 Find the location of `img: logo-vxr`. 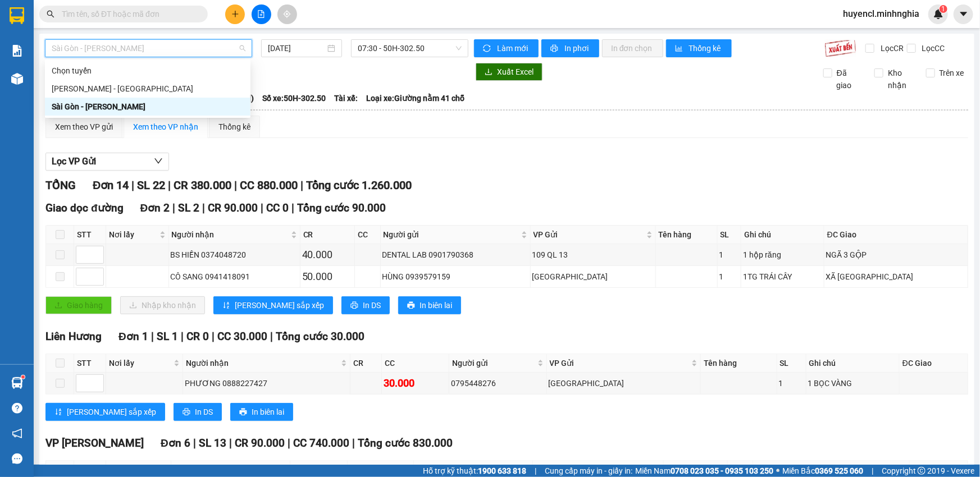

img: logo-vxr is located at coordinates (17, 15).